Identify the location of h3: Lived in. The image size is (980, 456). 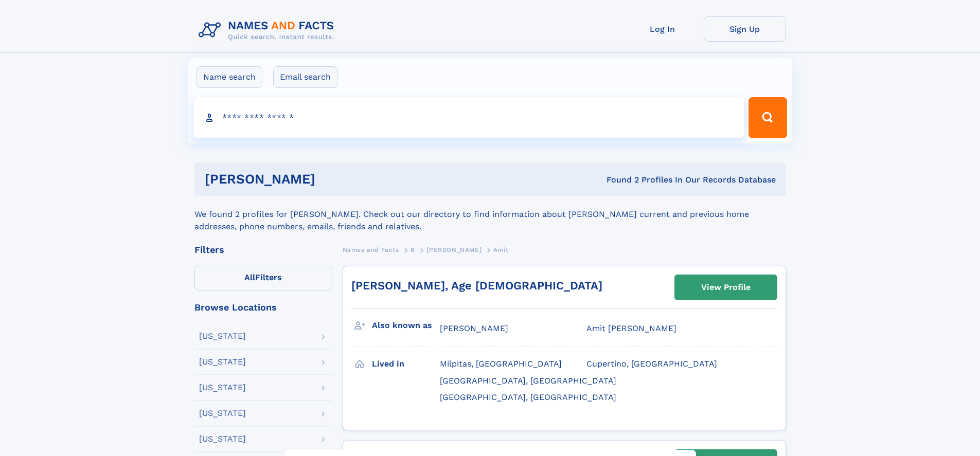
(406, 364).